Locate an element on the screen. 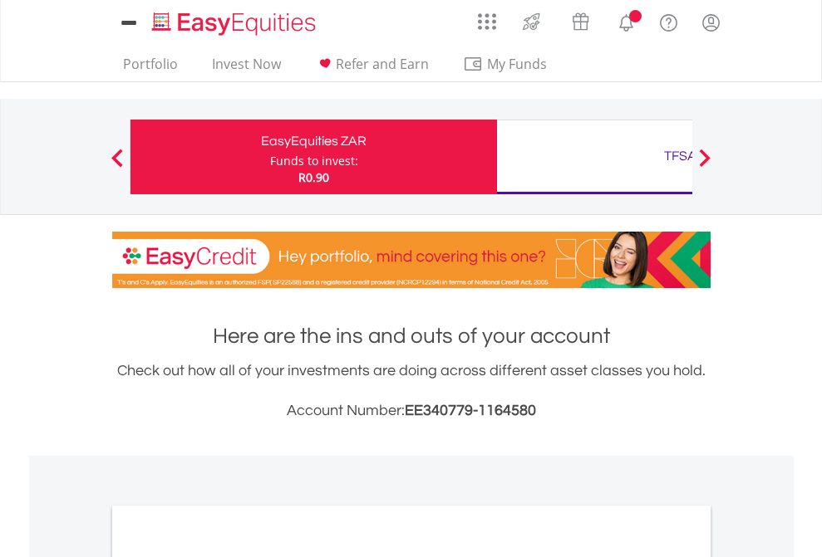  img: EasyCredit Promotion Banner is located at coordinates (411, 260).